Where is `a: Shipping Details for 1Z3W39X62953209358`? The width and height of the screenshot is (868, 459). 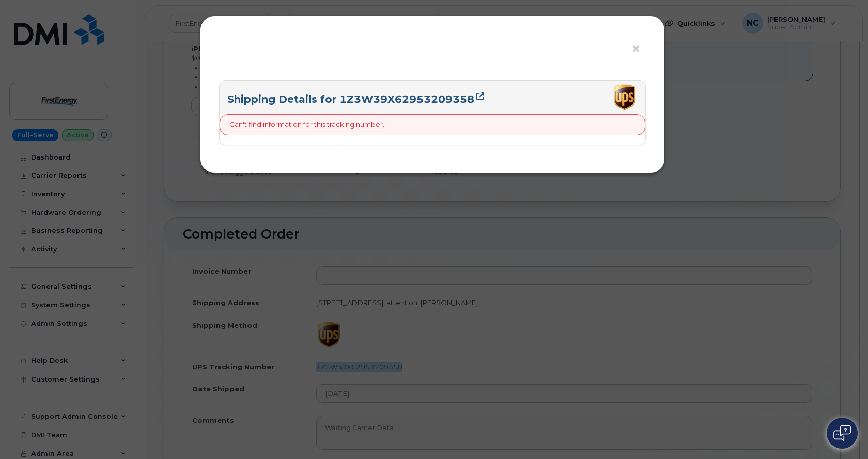 a: Shipping Details for 1Z3W39X62953209358 is located at coordinates (355, 99).